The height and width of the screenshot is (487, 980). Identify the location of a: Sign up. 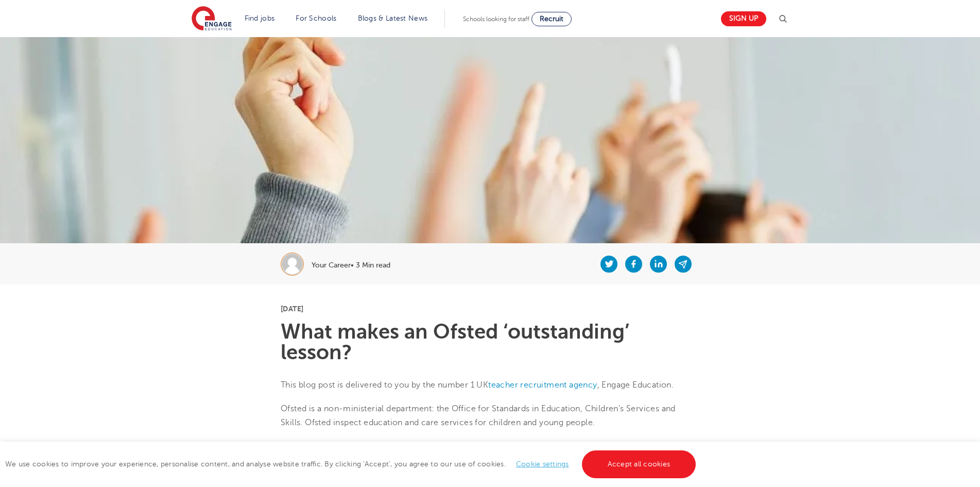
(744, 19).